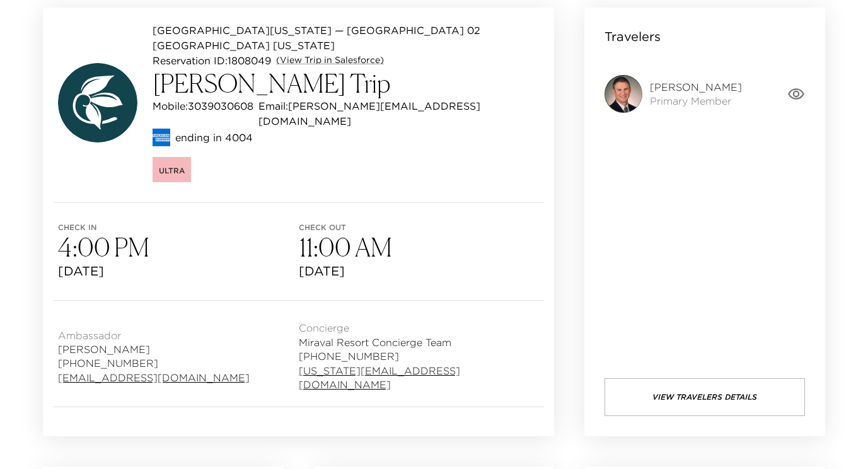 The height and width of the screenshot is (469, 868). What do you see at coordinates (154, 335) in the screenshot?
I see `span: Ambassador` at bounding box center [154, 335].